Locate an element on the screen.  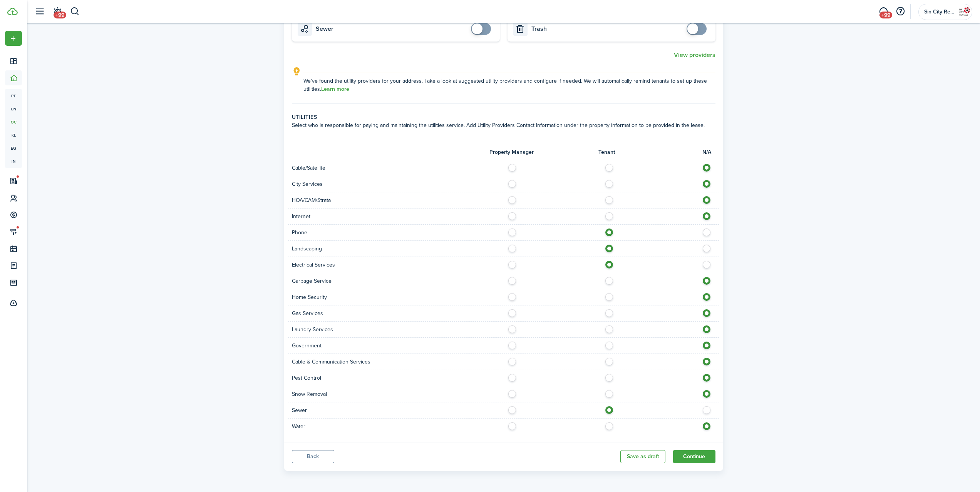
div: Sewer is located at coordinates (396, 410).